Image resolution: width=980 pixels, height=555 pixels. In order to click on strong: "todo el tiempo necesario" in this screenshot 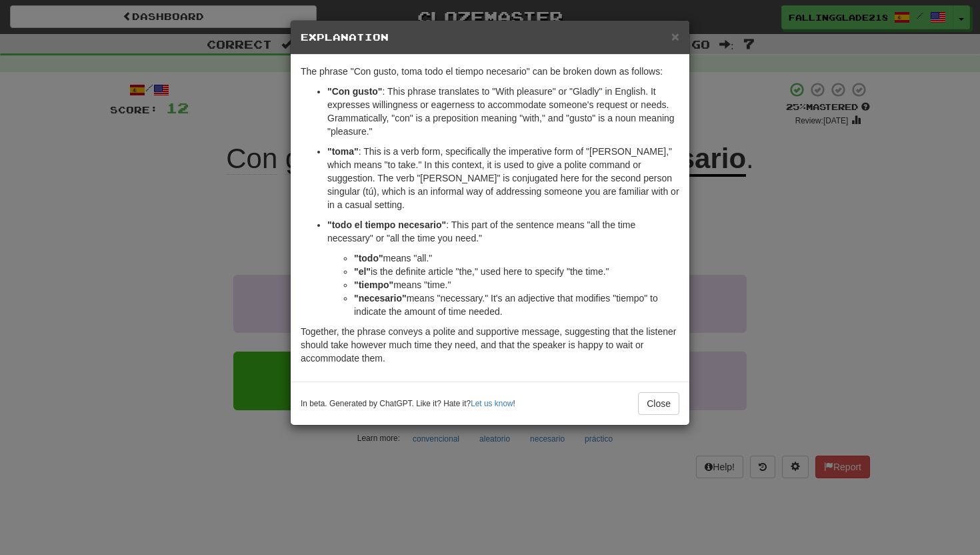, I will do `click(386, 225)`.